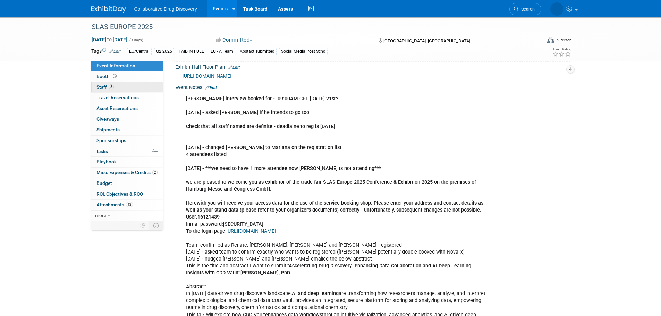  I want to click on div: Event Format, so click(536, 41).